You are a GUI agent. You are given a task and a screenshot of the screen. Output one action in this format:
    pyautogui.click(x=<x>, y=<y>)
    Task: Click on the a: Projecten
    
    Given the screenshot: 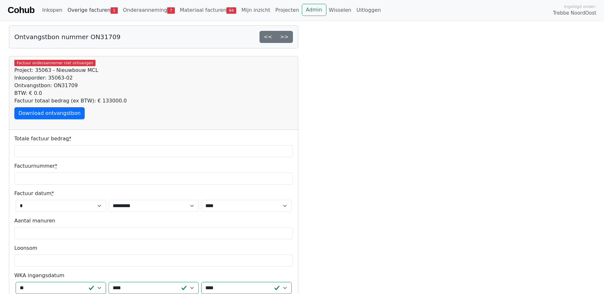 What is the action you would take?
    pyautogui.click(x=287, y=10)
    